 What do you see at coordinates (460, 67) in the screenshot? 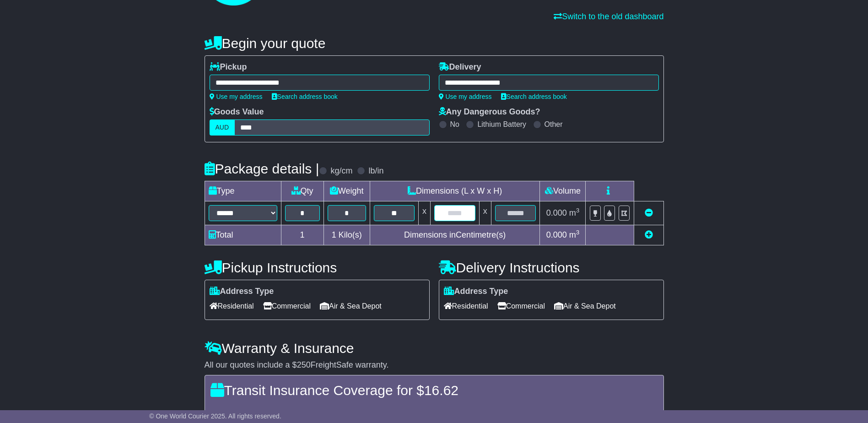
I see `label: Delivery` at bounding box center [460, 67].